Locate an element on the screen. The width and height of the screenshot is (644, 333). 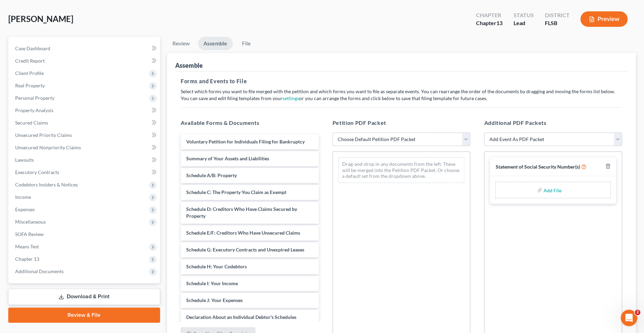
h5: Forms and Events to File is located at coordinates (401, 81).